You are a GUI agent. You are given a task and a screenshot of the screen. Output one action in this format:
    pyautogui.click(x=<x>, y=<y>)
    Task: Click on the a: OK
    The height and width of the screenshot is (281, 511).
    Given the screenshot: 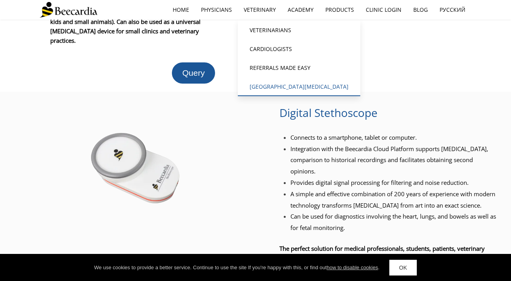 What is the action you would take?
    pyautogui.click(x=403, y=268)
    